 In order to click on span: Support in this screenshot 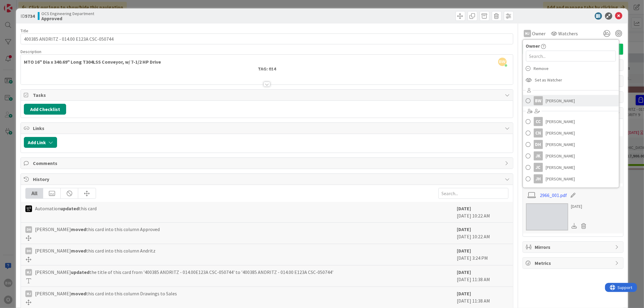, I will do `click(20, 4)`.